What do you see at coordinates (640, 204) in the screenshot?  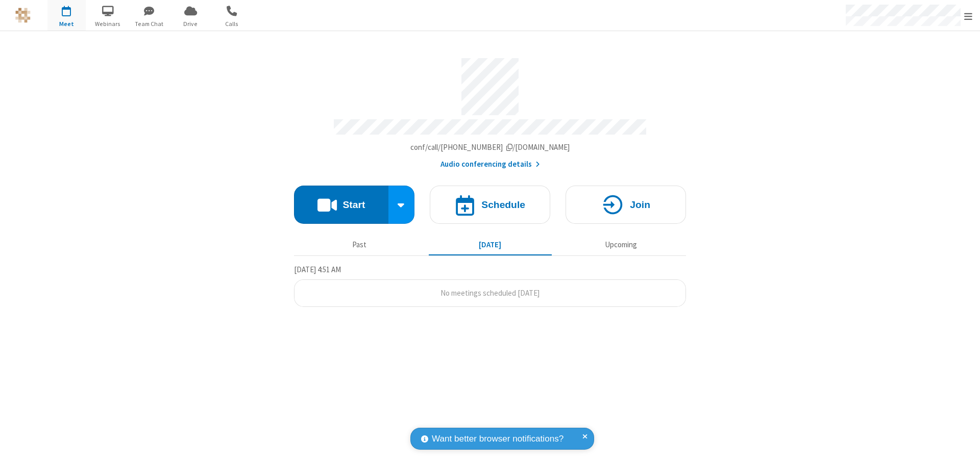 I see `h4: Join` at bounding box center [640, 204].